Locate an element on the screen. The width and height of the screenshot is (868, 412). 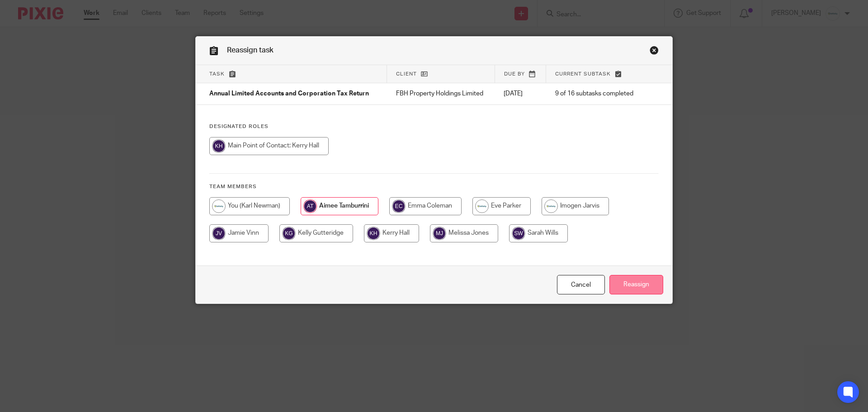
td: 9 of 16 subtasks completed is located at coordinates (595, 94).